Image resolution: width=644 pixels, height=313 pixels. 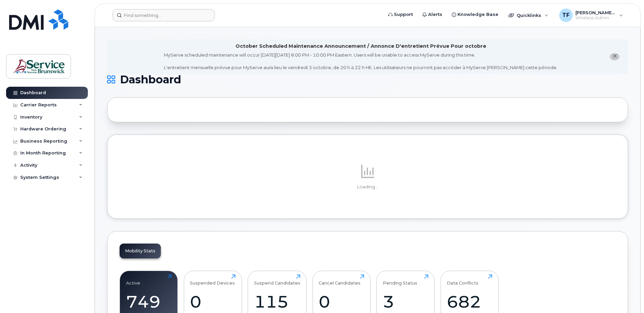 What do you see at coordinates (614, 57) in the screenshot?
I see `button: close notification` at bounding box center [614, 57].